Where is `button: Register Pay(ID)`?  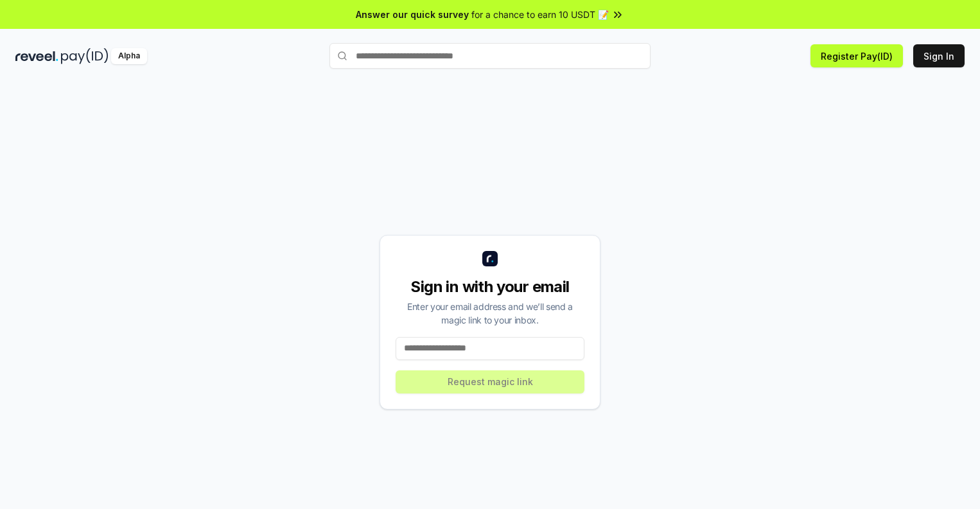
button: Register Pay(ID) is located at coordinates (857, 56).